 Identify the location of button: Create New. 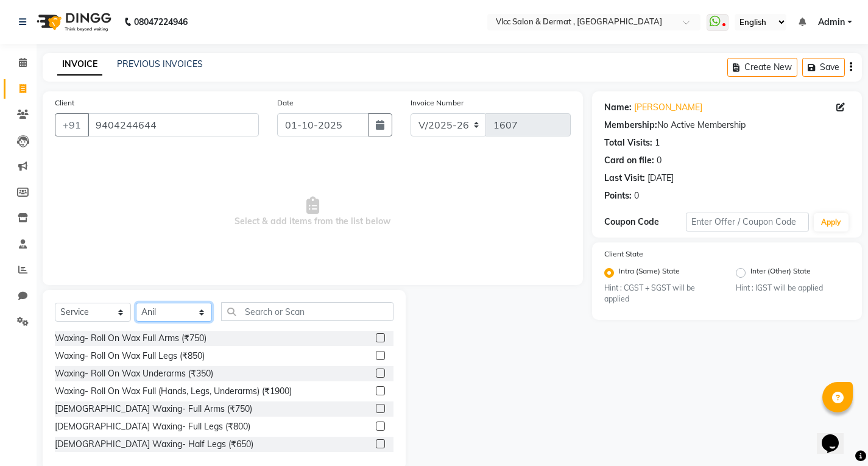
(762, 67).